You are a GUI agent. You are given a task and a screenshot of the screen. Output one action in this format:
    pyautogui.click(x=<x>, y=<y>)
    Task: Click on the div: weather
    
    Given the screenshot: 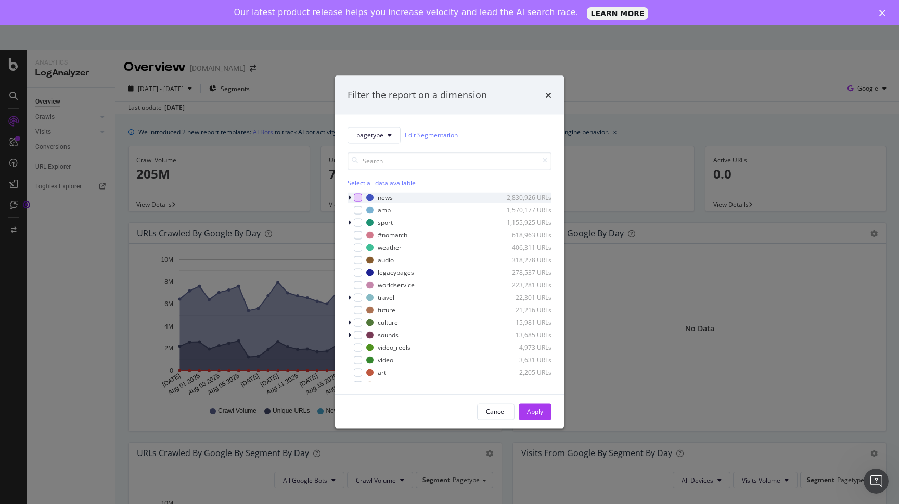 What is the action you would take?
    pyautogui.click(x=390, y=247)
    